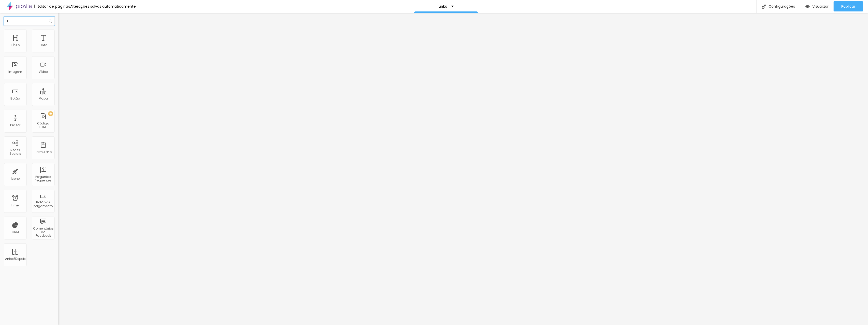  What do you see at coordinates (43, 204) in the screenshot?
I see `div: Botão de pagamento` at bounding box center [43, 204].